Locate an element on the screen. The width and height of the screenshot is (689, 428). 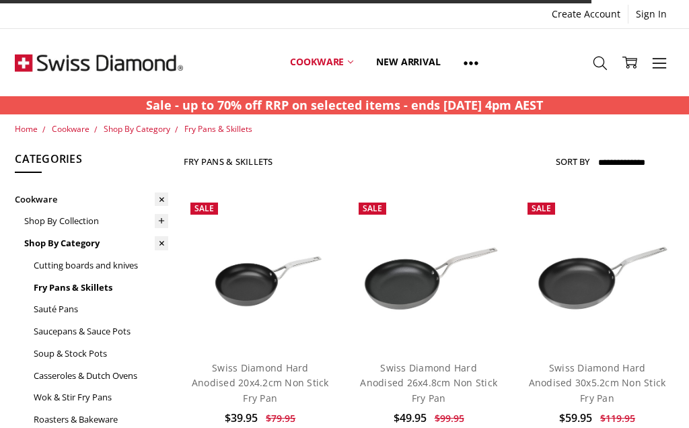
span: $49.95 is located at coordinates (410, 418).